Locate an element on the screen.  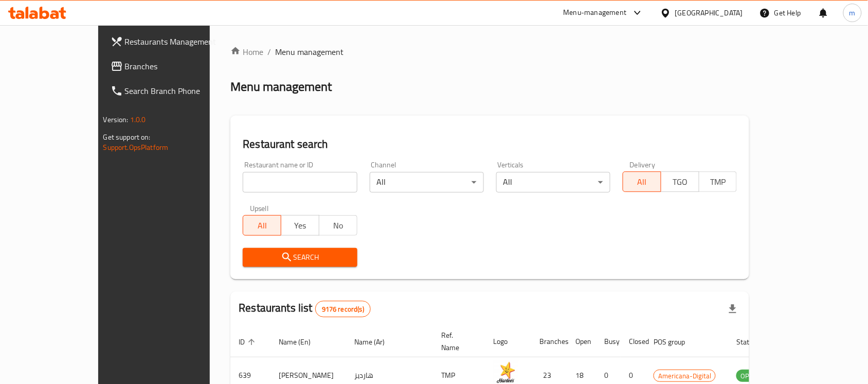
span: Branches is located at coordinates (180, 66).